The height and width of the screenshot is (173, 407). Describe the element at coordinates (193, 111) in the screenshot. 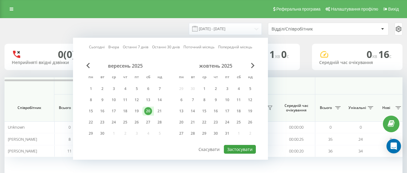

I see `div: вт 14 жовт 2025 р.` at that location.